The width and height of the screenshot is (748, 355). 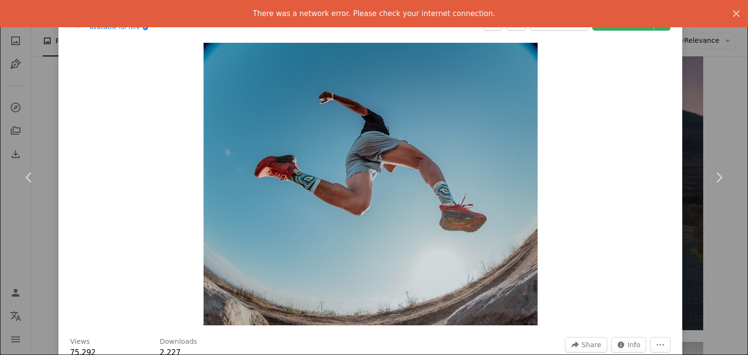 I want to click on button: More Actions, so click(x=660, y=345).